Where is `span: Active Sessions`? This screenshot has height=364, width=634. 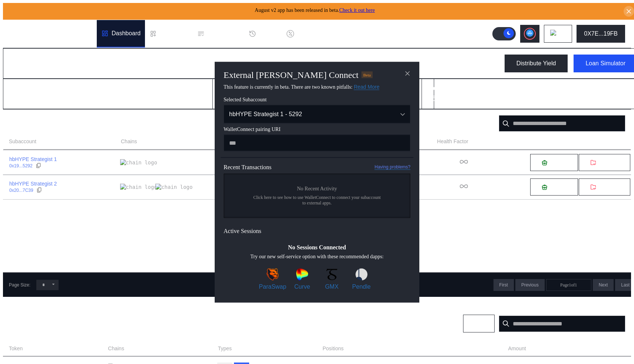
span: Active Sessions is located at coordinates (243, 231).